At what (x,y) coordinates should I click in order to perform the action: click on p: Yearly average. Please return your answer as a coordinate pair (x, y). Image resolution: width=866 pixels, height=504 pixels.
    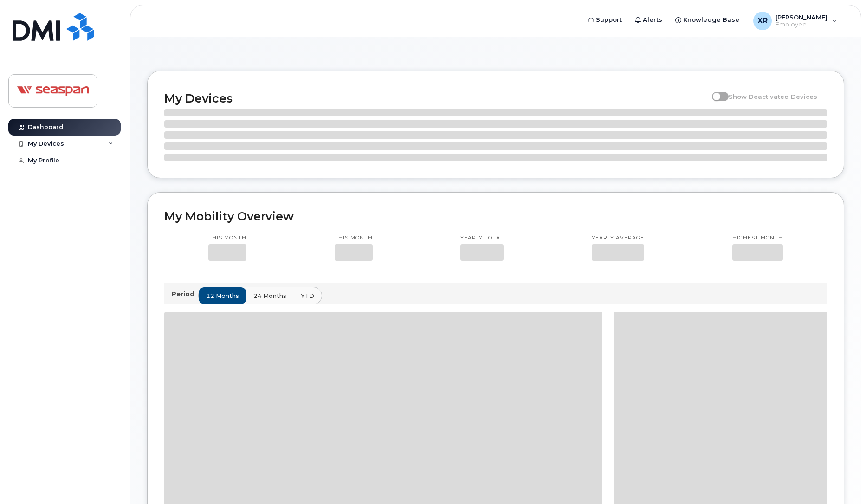
    Looking at the image, I should click on (618, 238).